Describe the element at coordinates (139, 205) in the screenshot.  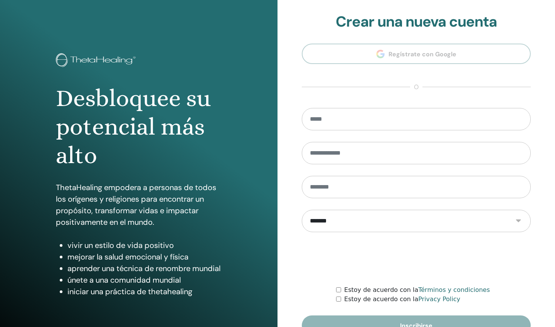
I see `p: ThetaHealing empodera a personas de todos los orígenes y religiones para encontrar un propósito, ...` at that location.